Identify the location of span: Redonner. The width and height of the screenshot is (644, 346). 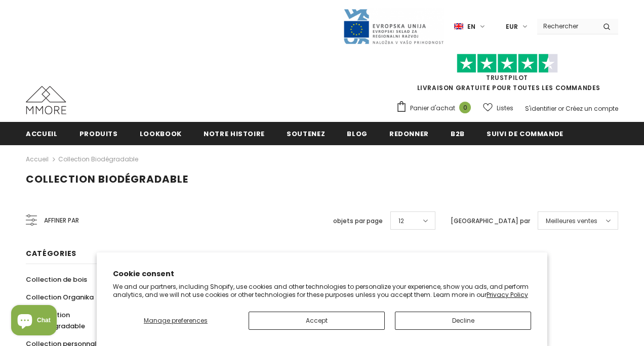
(409, 133).